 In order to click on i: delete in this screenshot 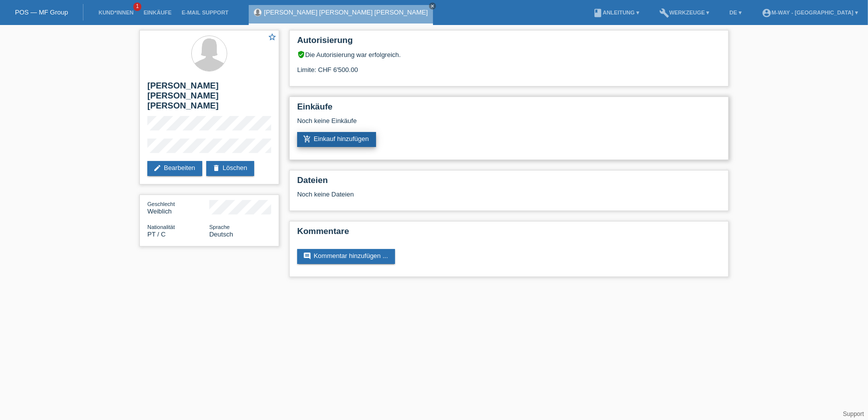, I will do `click(216, 168)`.